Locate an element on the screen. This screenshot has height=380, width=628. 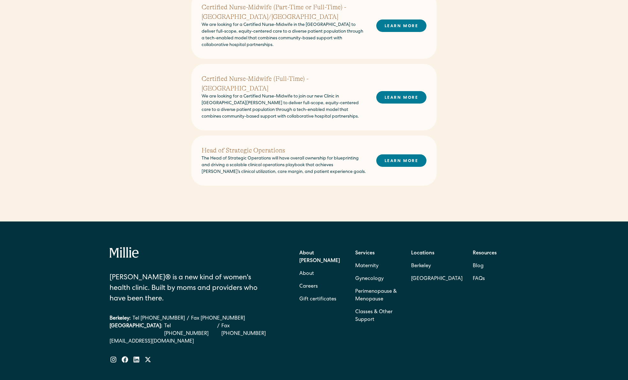
a: About is located at coordinates (307, 274).